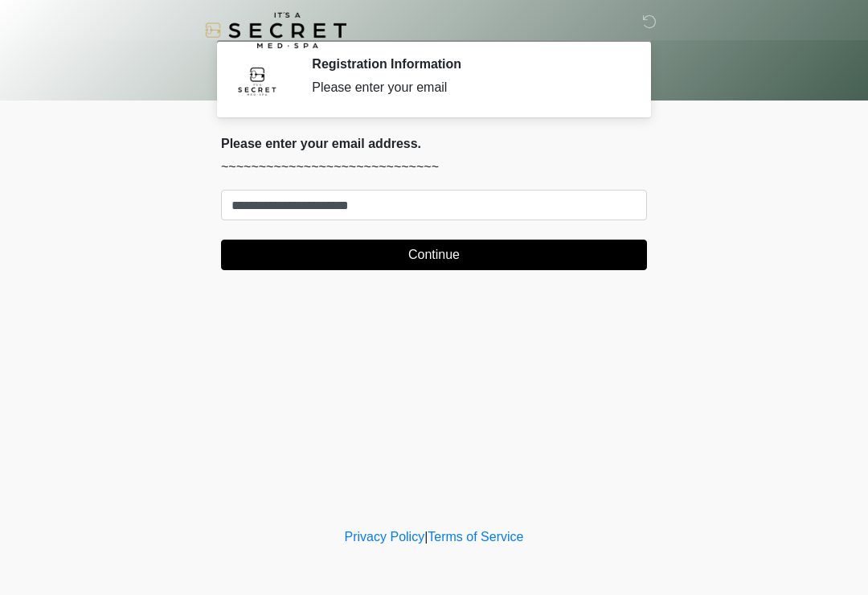  Describe the element at coordinates (434, 255) in the screenshot. I see `button: Continue` at that location.